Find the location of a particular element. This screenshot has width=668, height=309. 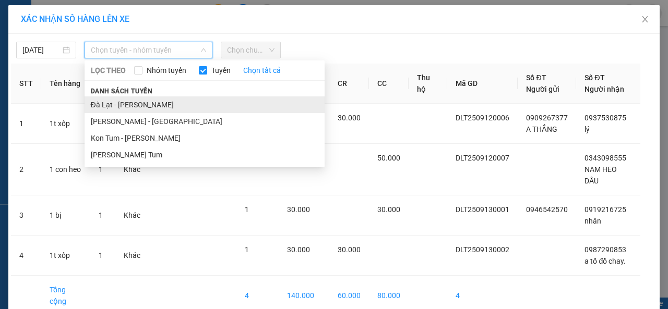

span: 50.000 is located at coordinates (389, 158).